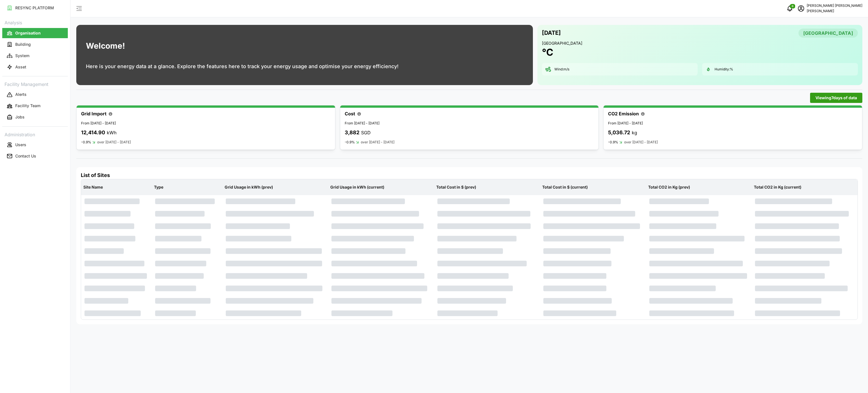 This screenshot has width=868, height=393. What do you see at coordinates (724, 69) in the screenshot?
I see `p: Humidity: %` at bounding box center [724, 69].